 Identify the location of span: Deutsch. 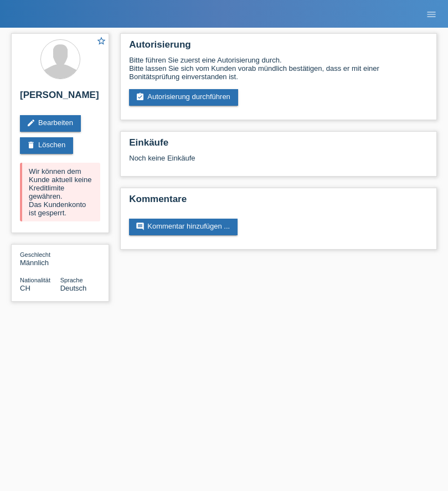
(74, 287).